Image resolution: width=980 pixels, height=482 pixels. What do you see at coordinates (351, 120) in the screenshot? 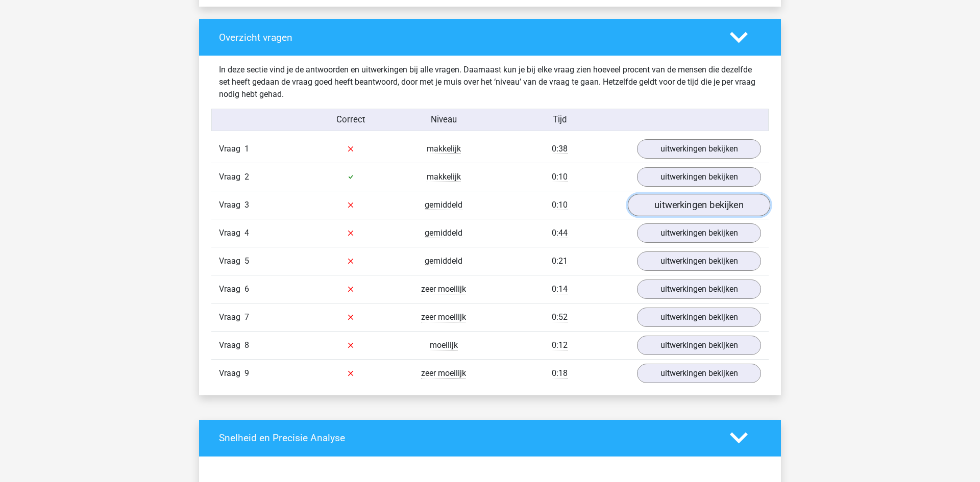
I see `div: Correct` at bounding box center [351, 120].